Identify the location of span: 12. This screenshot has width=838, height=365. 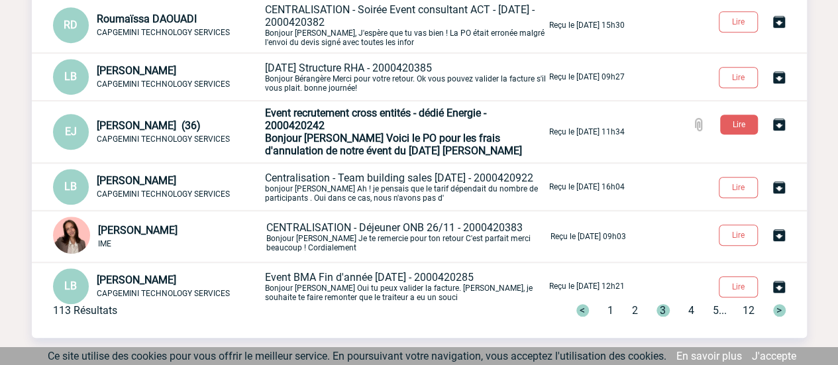
(749, 310).